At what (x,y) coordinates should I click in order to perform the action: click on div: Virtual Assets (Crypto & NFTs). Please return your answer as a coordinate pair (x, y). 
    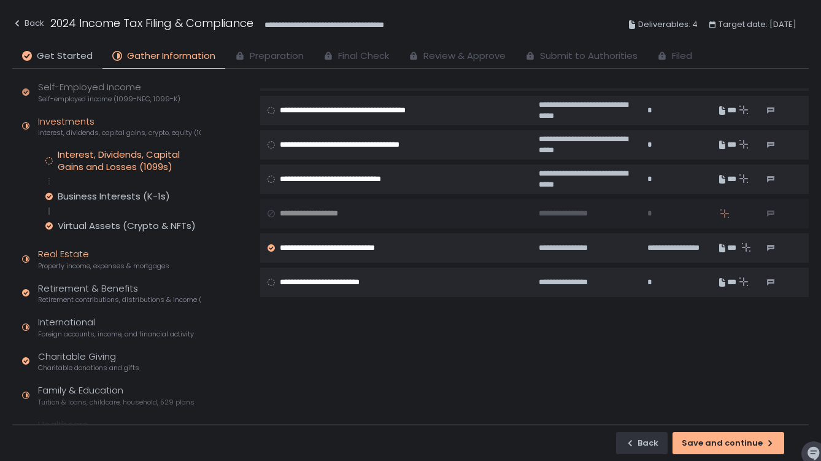
    Looking at the image, I should click on (126, 226).